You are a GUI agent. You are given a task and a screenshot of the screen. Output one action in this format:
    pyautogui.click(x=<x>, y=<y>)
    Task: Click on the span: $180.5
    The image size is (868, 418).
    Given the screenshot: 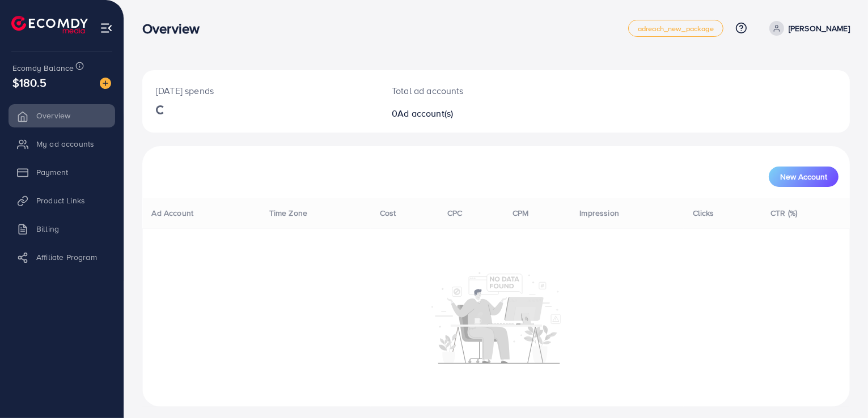 What is the action you would take?
    pyautogui.click(x=29, y=82)
    